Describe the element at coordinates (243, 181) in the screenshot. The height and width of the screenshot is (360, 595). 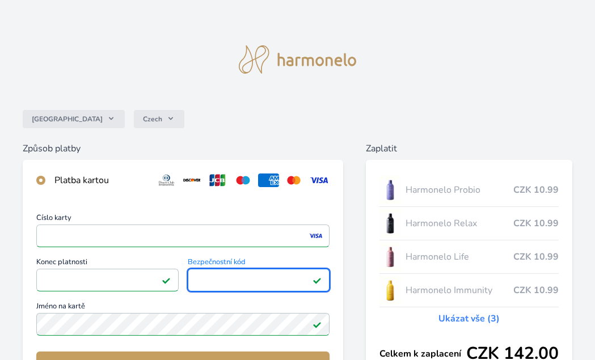
I see `img: maestro.svg` at that location.